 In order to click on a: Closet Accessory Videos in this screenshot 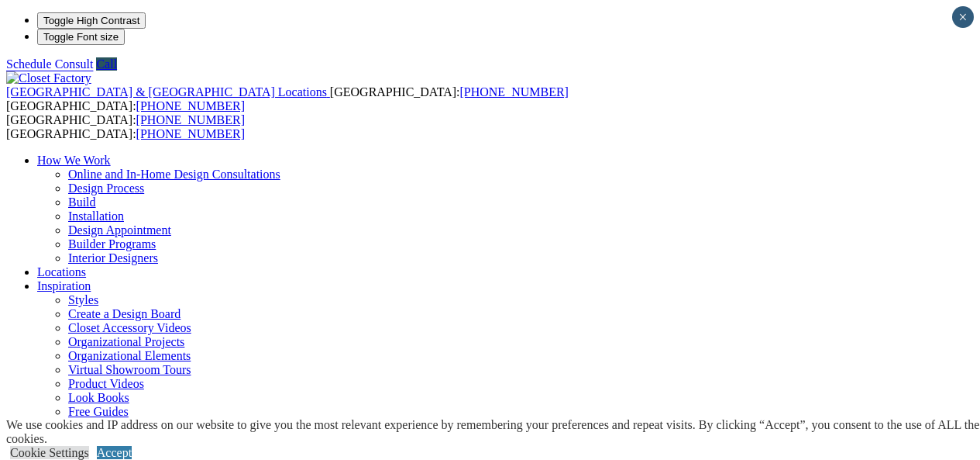, I will do `click(129, 327)`.